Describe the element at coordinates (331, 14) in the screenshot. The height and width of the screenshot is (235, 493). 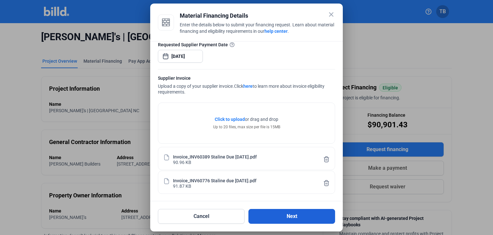
I see `mat-icon: close` at that location.